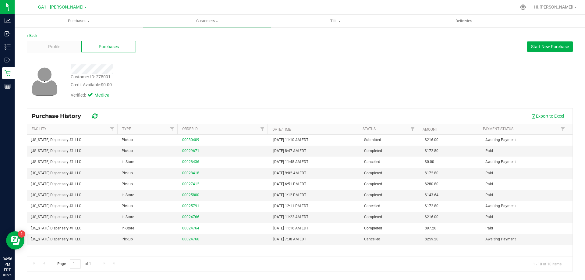 The width and height of the screenshot is (585, 280). I want to click on a: 00024764, so click(191, 228).